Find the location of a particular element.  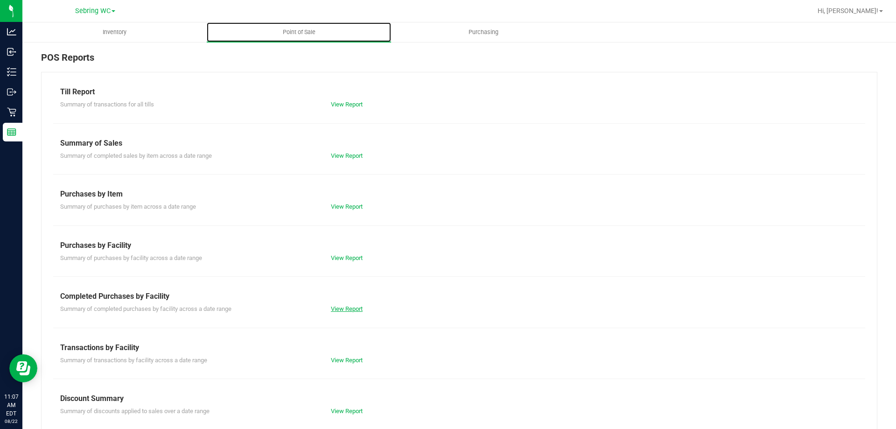

a: Point of Sale is located at coordinates (299, 32).